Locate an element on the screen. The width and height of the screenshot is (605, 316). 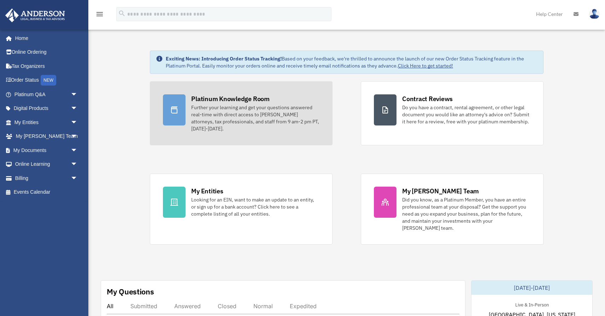
div: Submitted is located at coordinates (144, 306).